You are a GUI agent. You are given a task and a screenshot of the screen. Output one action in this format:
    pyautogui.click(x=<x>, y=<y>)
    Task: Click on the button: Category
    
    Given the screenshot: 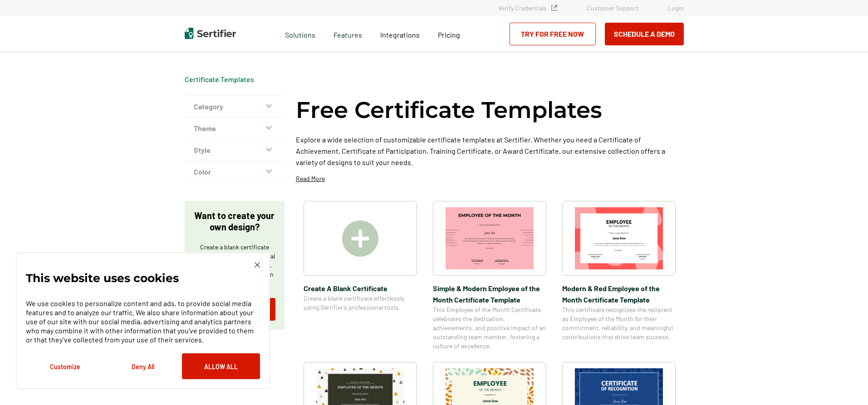 What is the action you would take?
    pyautogui.click(x=235, y=107)
    